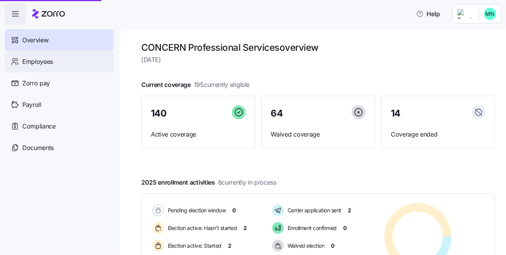  Describe the element at coordinates (305, 246) in the screenshot. I see `span: Waived election` at that location.